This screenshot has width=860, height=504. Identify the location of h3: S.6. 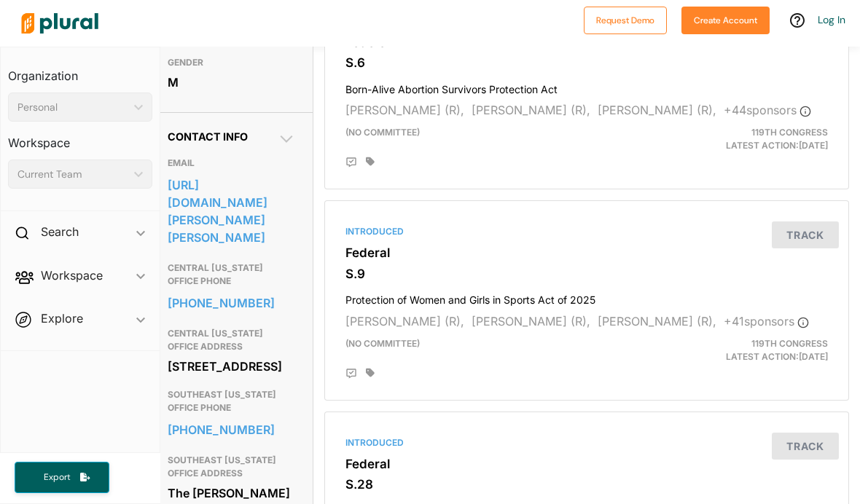
(587, 63).